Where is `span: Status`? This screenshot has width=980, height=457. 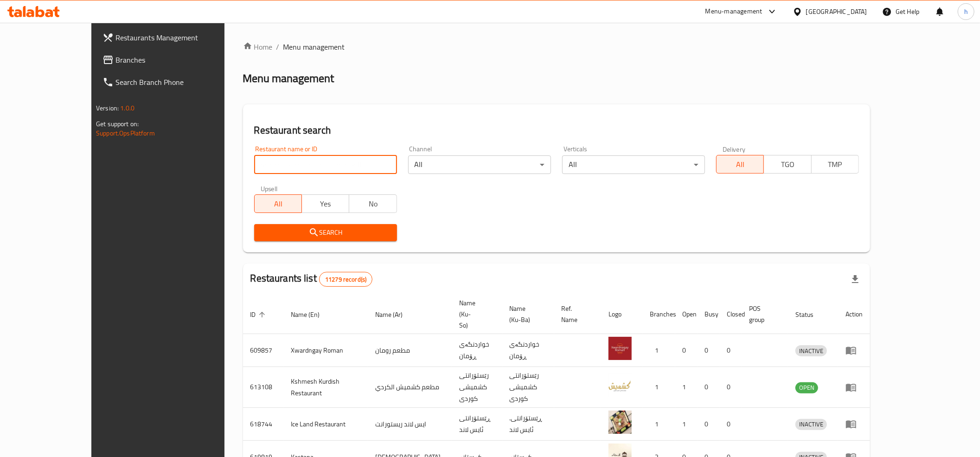 span: Status is located at coordinates (811, 314).